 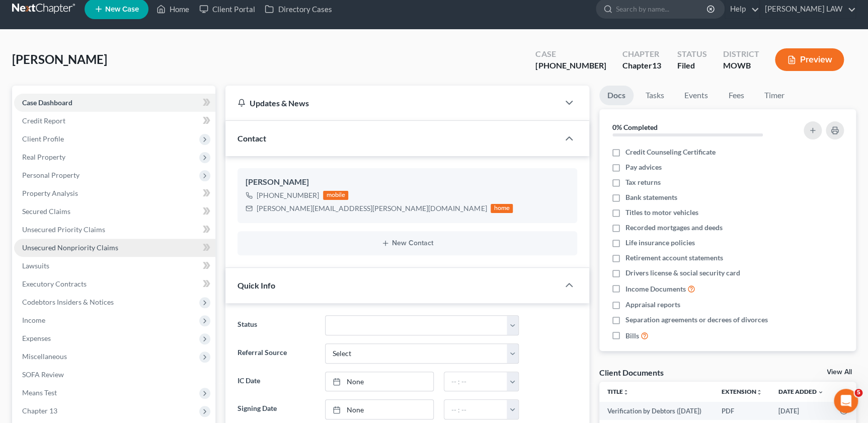 What do you see at coordinates (115, 248) in the screenshot?
I see `a: Unsecured Nonpriority Claims` at bounding box center [115, 248].